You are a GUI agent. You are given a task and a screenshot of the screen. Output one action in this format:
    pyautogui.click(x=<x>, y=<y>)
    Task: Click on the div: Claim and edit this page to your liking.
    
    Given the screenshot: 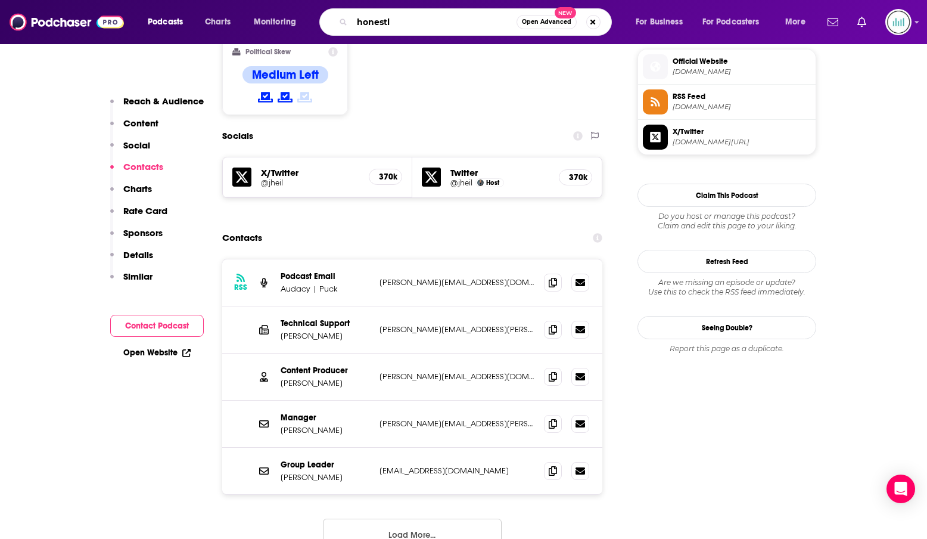 What is the action you would take?
    pyautogui.click(x=727, y=221)
    